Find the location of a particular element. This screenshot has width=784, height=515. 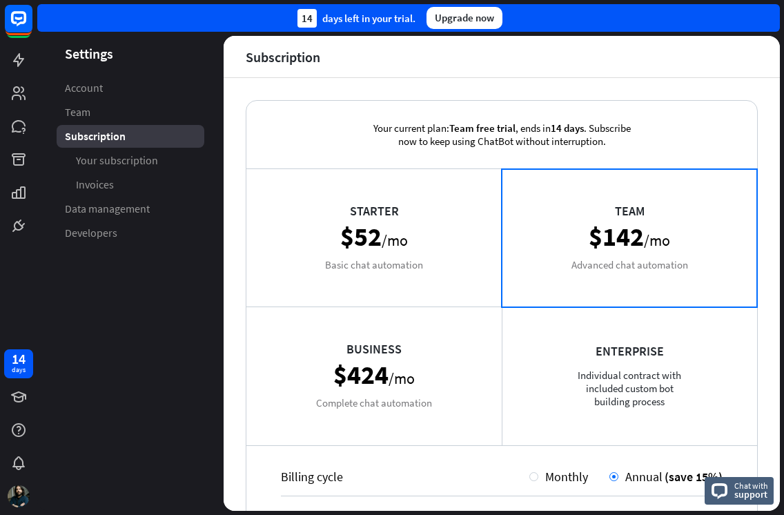

span: Account is located at coordinates (84, 88).